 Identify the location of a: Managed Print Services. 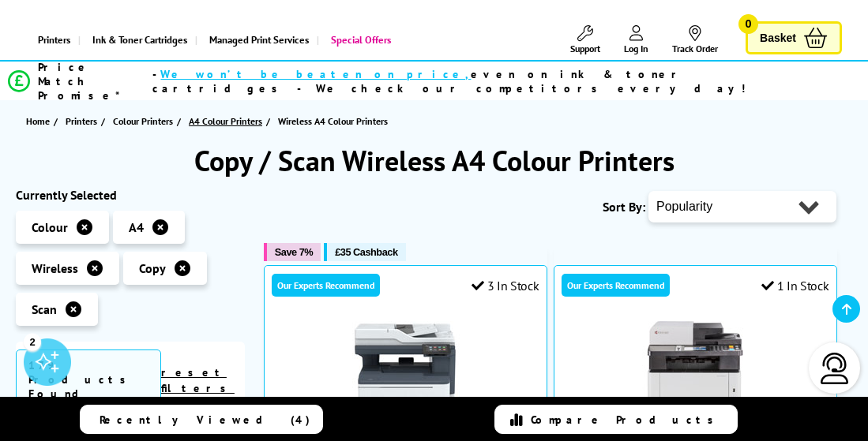
(256, 40).